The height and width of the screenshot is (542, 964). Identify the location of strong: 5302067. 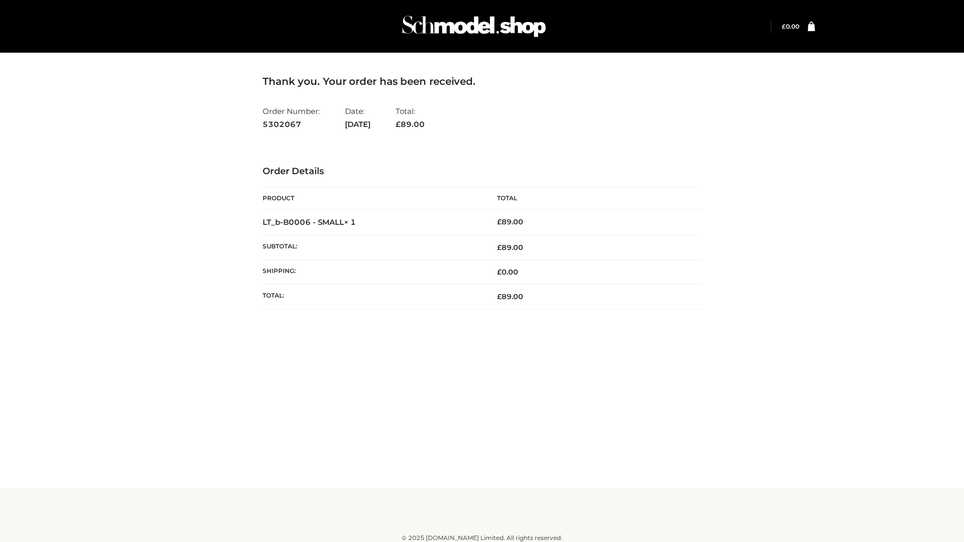
(291, 124).